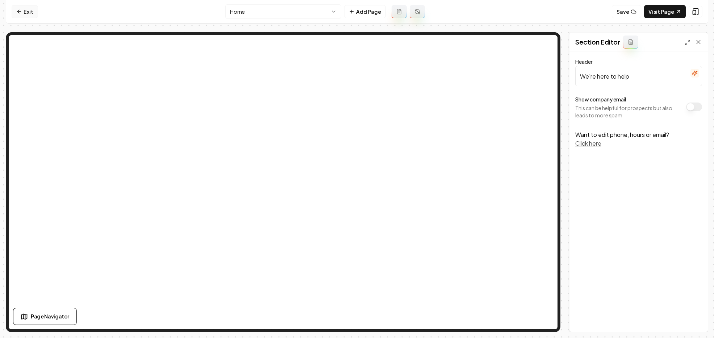 This screenshot has width=714, height=338. Describe the element at coordinates (25, 12) in the screenshot. I see `a: Exit` at that location.